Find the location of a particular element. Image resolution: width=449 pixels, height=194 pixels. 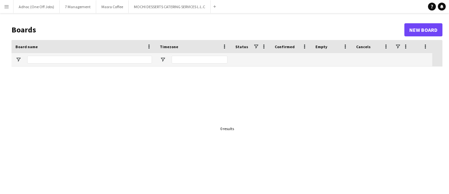

input: Board name Filter Input is located at coordinates (90, 60).